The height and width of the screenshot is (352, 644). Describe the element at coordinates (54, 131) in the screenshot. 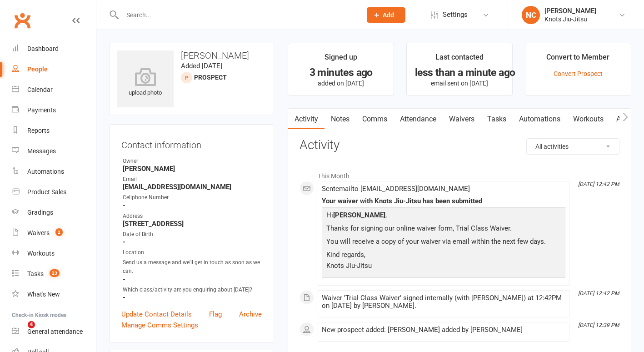

I see `a: Reports` at that location.